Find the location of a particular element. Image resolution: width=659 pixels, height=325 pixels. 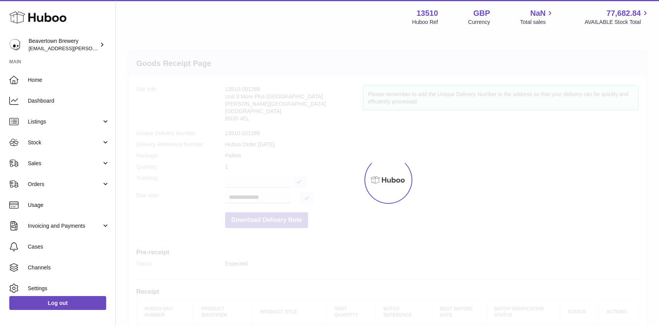

span: Cases is located at coordinates (69, 247).